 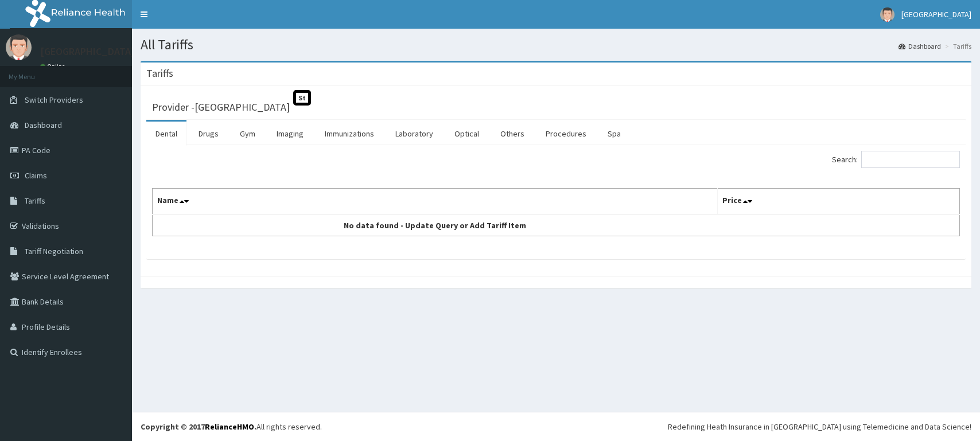 I want to click on a: Optical, so click(x=467, y=133).